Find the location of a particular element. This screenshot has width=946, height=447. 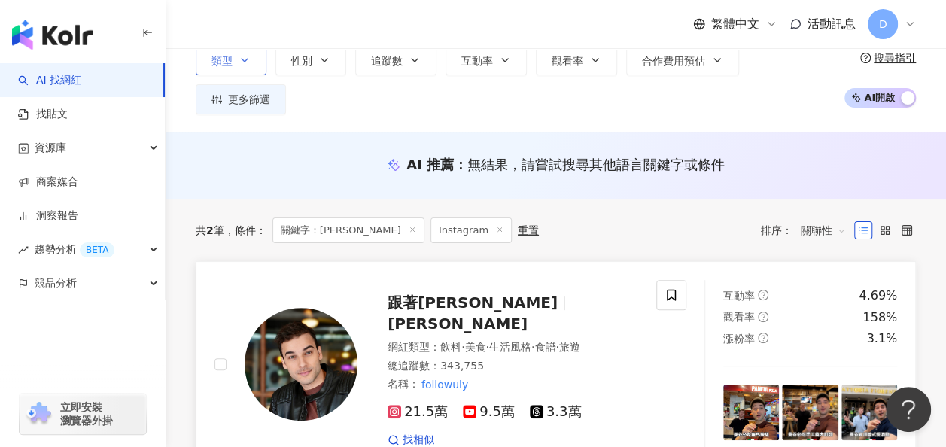

img: logo is located at coordinates (52, 35).